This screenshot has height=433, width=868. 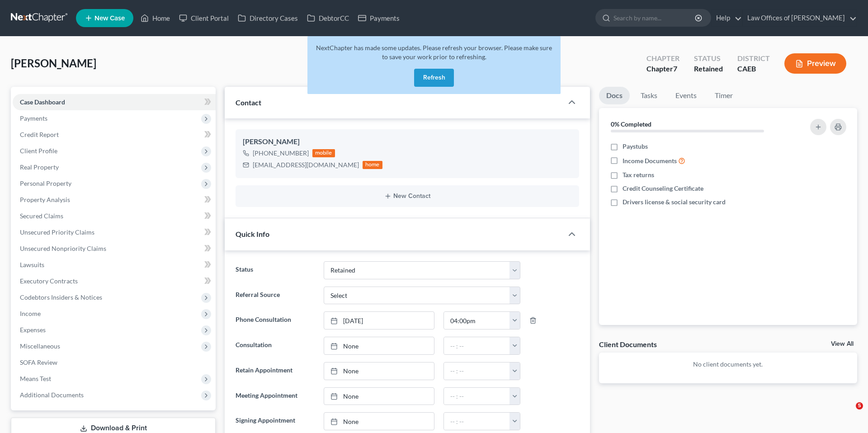 I want to click on span: Codebtors Insiders & Notices, so click(x=61, y=297).